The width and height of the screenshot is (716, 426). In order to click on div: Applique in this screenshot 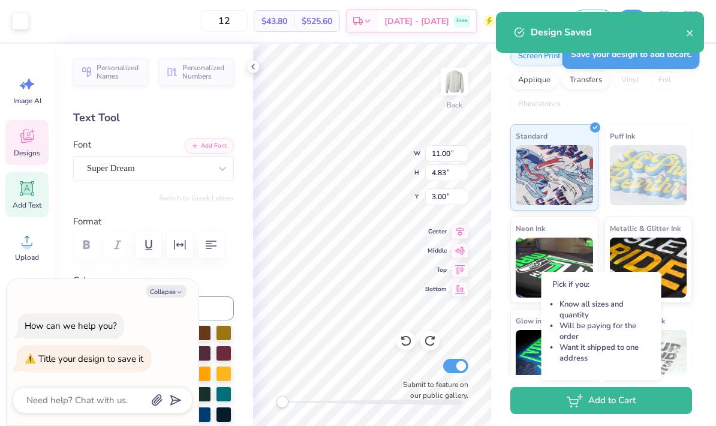, I will do `click(534, 80)`.